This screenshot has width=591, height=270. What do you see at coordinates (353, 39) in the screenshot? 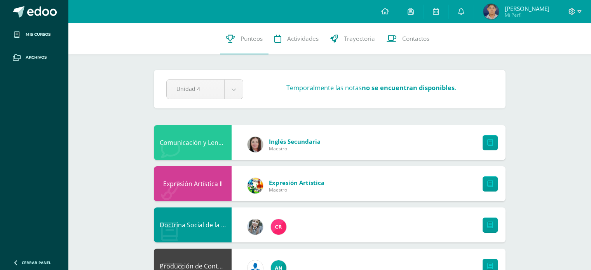
I see `a: Trayectoria` at bounding box center [353, 39].